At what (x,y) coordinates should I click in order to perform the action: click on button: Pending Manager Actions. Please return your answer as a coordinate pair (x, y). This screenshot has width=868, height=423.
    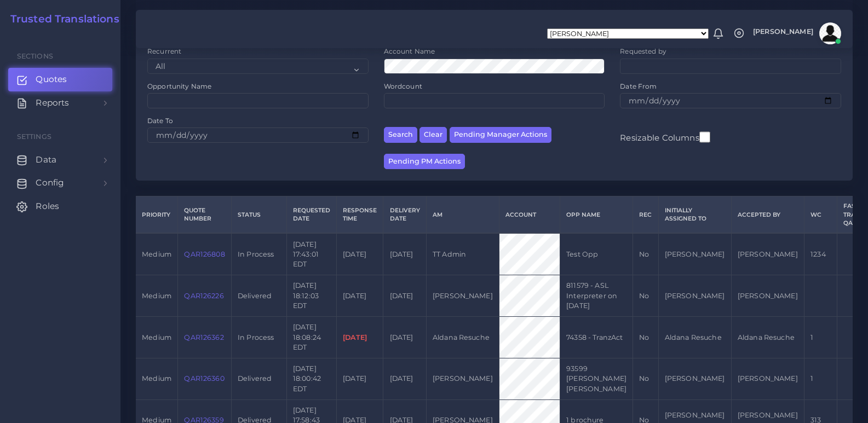
    Looking at the image, I should click on (500, 135).